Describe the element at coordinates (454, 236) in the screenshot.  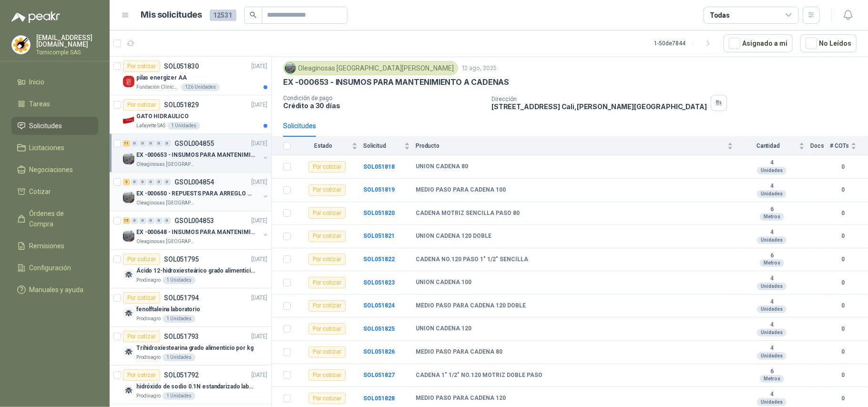
I see `b: UNION CADENA 120 DOBLE` at that location.